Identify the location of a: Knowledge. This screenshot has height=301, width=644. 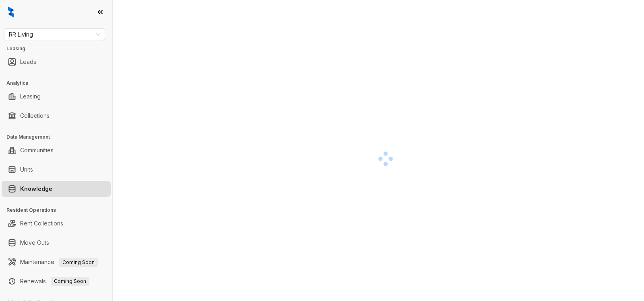
(36, 189).